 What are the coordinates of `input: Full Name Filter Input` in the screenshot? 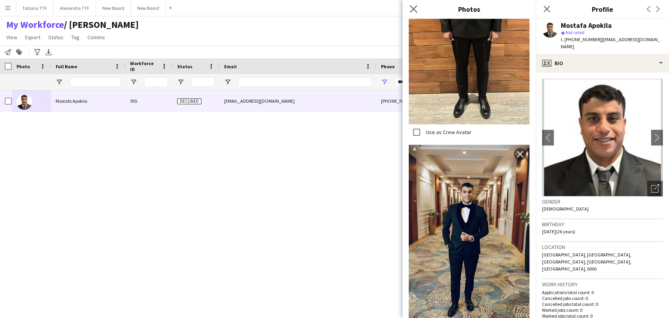 It's located at (95, 82).